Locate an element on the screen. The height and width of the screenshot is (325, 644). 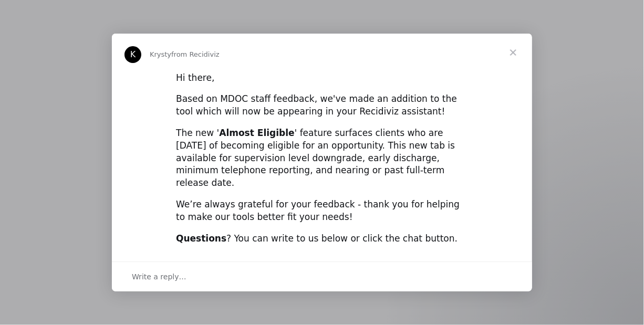
span: Write a reply… is located at coordinates (159, 277).